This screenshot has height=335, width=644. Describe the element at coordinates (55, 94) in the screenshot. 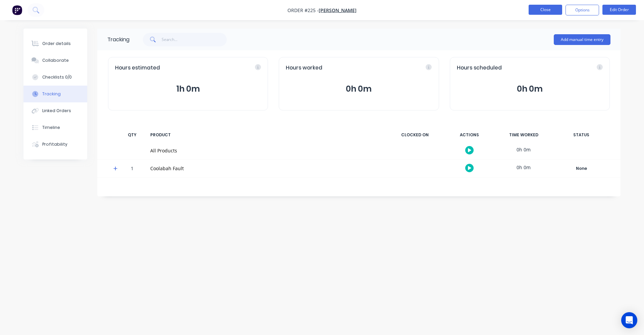

I see `button: Tracking` at that location.